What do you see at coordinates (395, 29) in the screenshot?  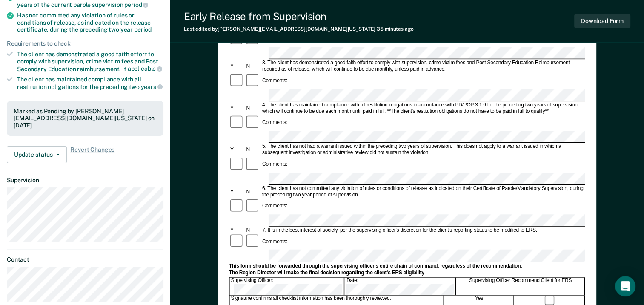 I see `span: 35 minutes ago` at bounding box center [395, 29].